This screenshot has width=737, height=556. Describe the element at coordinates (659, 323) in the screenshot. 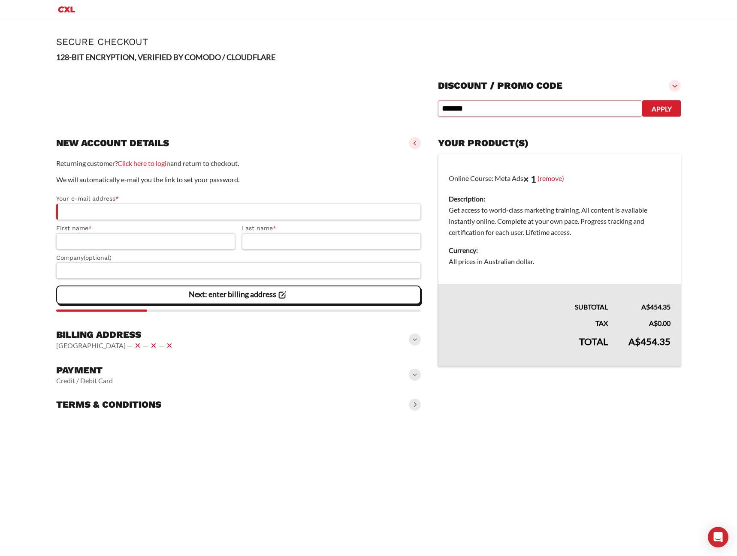

I see `bdi: 0.00` at that location.